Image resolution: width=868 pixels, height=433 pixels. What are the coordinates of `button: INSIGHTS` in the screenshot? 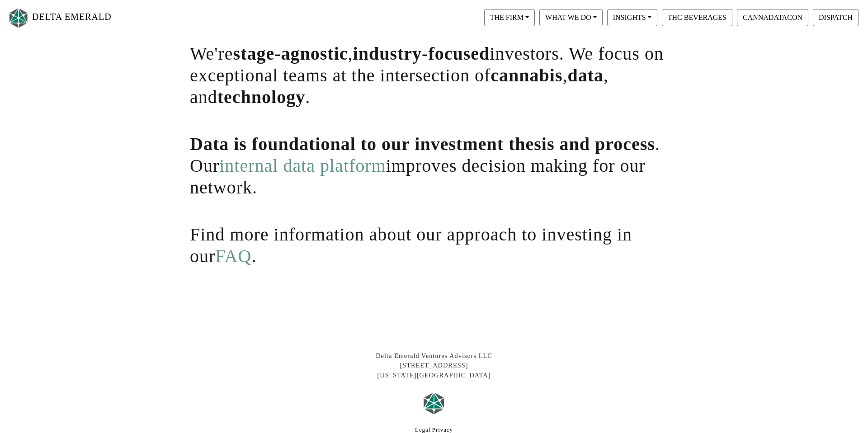 It's located at (632, 18).